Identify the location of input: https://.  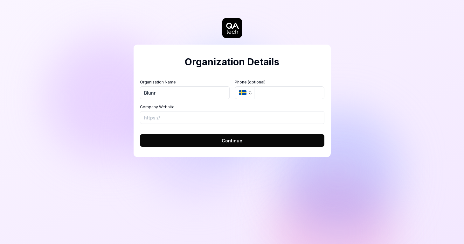
(232, 117).